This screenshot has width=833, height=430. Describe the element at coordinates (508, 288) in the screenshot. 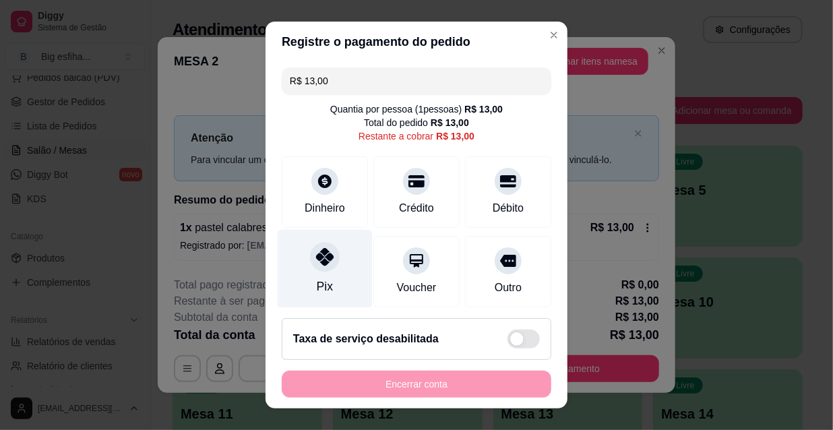

I see `div: Outro` at that location.